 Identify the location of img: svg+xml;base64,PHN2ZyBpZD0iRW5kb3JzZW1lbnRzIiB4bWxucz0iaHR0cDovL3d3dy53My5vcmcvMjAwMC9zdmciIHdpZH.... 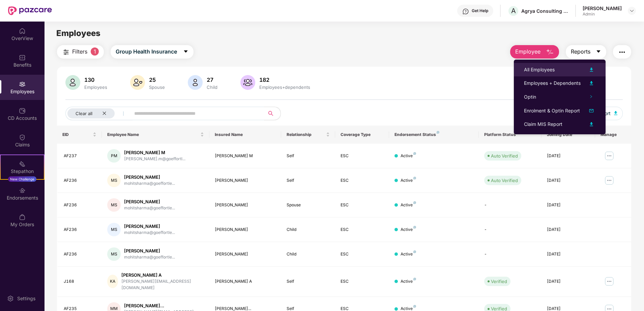
(22, 191).